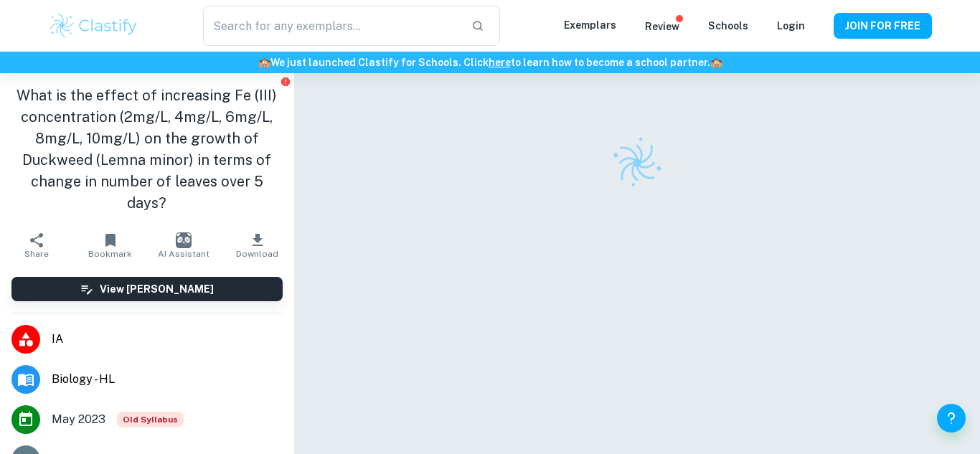 The height and width of the screenshot is (454, 980). Describe the element at coordinates (78, 420) in the screenshot. I see `span: May 2023` at that location.